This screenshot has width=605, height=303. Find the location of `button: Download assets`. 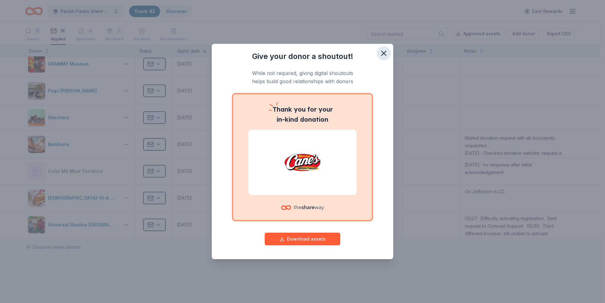

button: Download assets is located at coordinates (302, 239).